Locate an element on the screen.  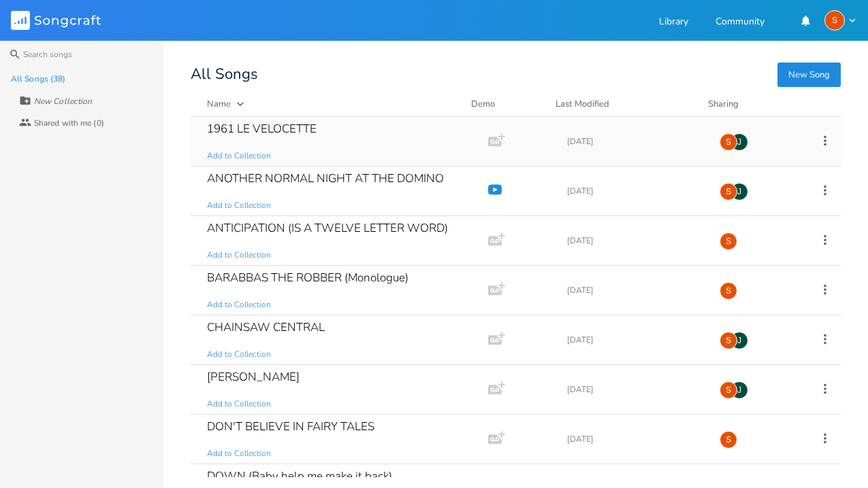
button: New Song is located at coordinates (808, 75).